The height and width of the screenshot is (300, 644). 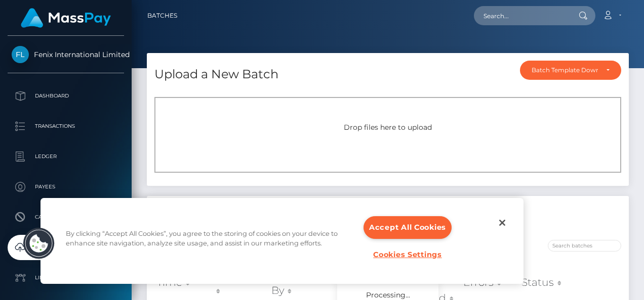 What do you see at coordinates (208, 241) in the screenshot?
I see `div: By clicking “Accept All Cookies”, you agree to the storing of cookies on your device to enhance s...` at bounding box center [208, 241].